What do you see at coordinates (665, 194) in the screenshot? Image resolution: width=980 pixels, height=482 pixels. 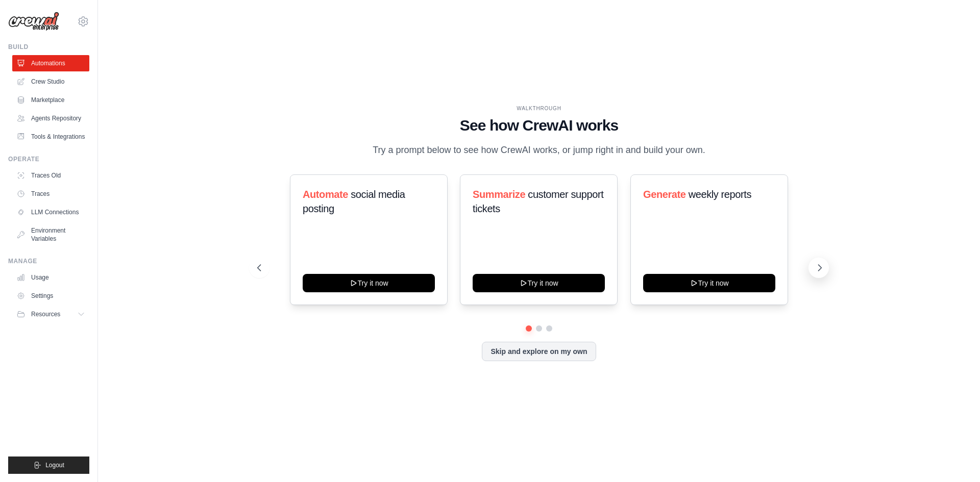 I see `span: Generate` at bounding box center [665, 194].